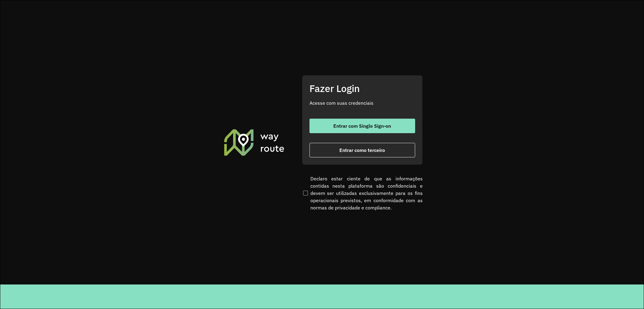  Describe the element at coordinates (362, 126) in the screenshot. I see `span: Entrar com Single Sign-on` at that location.